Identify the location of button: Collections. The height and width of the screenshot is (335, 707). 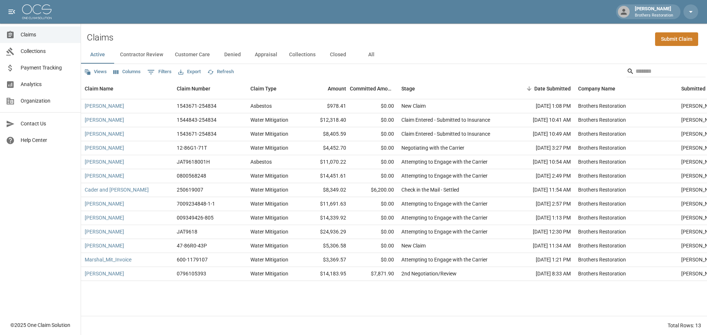
(302, 55).